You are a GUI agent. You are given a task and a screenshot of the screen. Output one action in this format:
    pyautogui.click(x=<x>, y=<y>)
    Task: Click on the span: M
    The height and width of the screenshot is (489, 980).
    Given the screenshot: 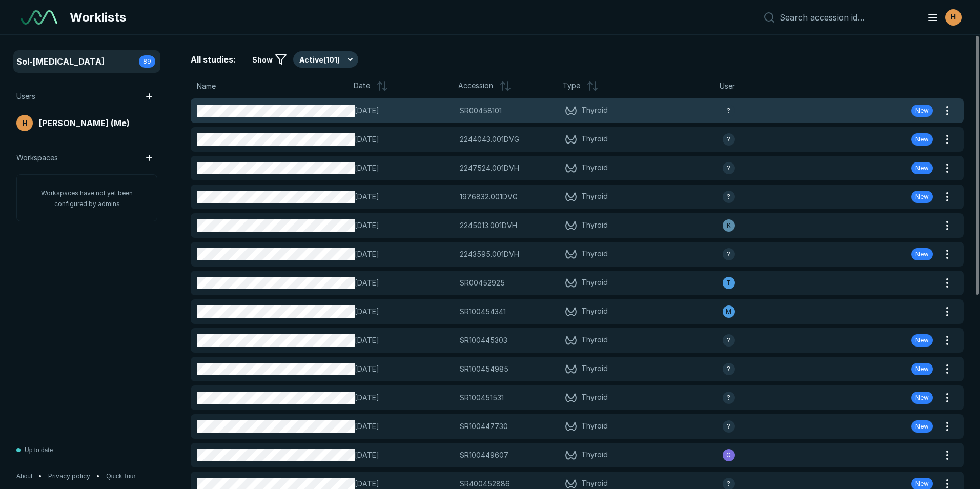 What is the action you would take?
    pyautogui.click(x=728, y=312)
    